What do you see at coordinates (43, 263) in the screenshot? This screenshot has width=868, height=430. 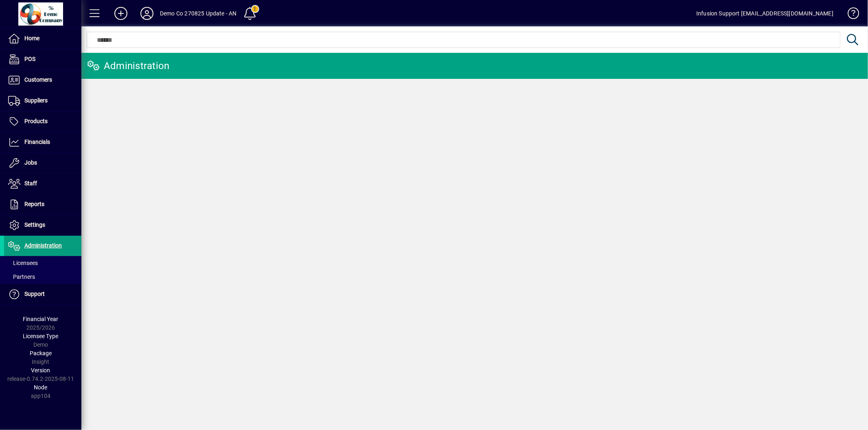 I see `a: Licensees` at bounding box center [43, 263].